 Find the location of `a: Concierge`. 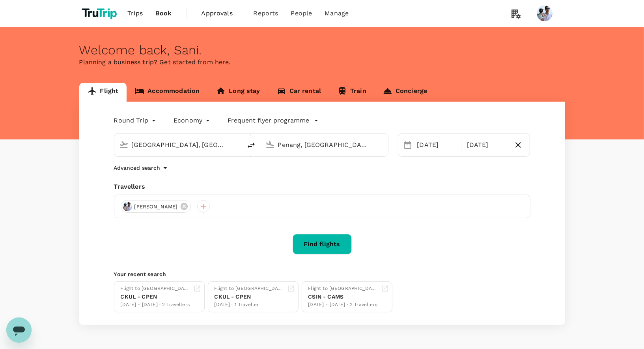

a: Concierge is located at coordinates (405, 92).